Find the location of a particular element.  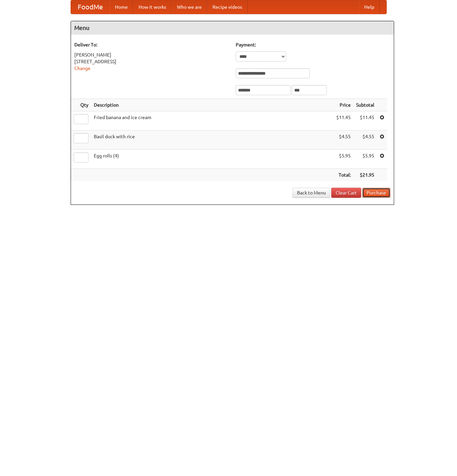

th: $21.95 is located at coordinates (365, 175).